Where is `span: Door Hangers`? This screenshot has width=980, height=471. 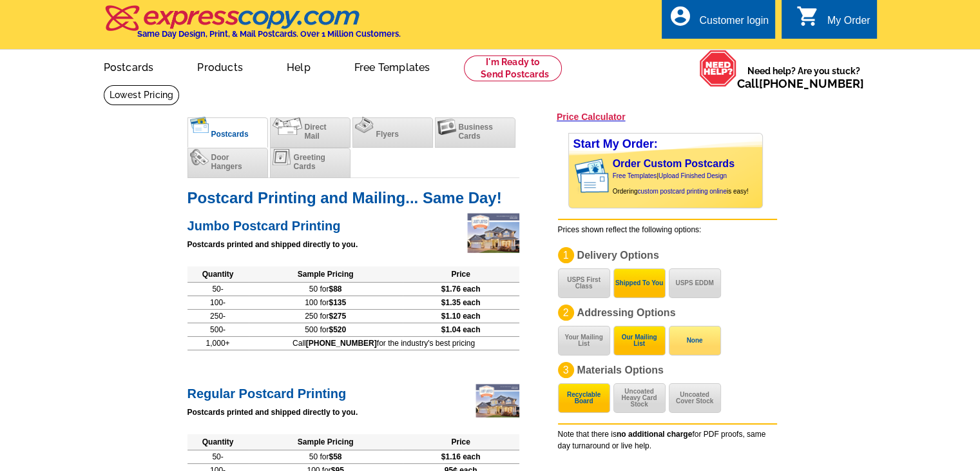 span: Door Hangers is located at coordinates (226, 162).